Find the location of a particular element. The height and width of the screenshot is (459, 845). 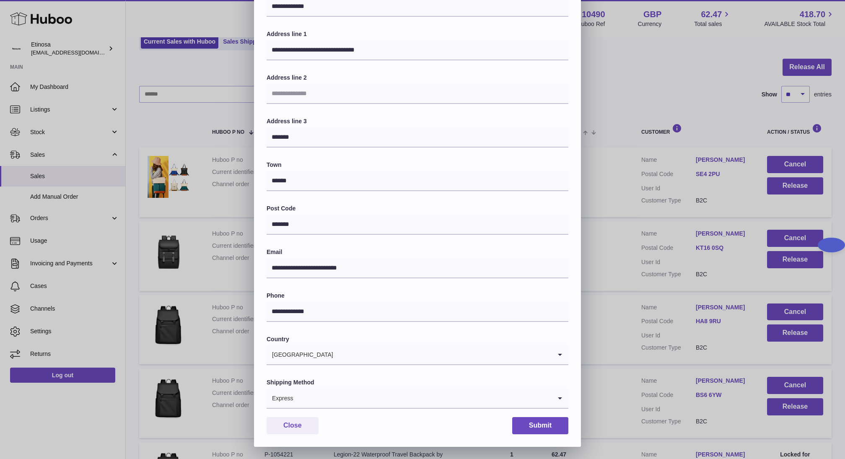

label: Phone is located at coordinates (417, 295).